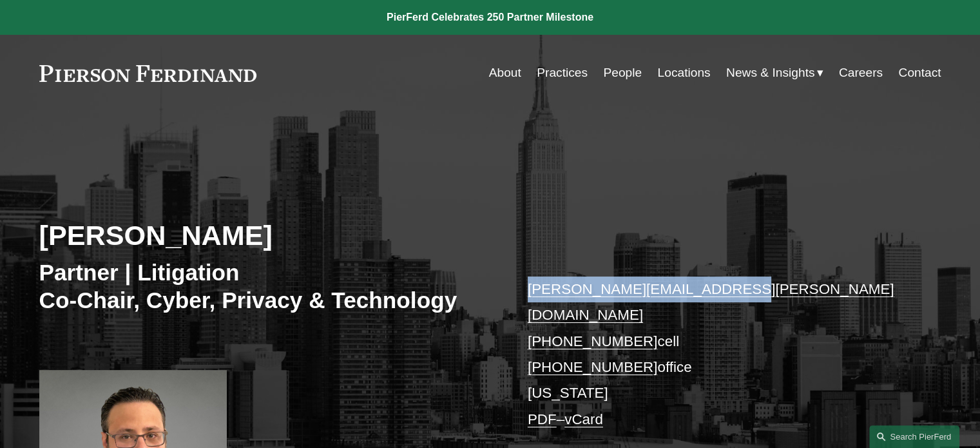  Describe the element at coordinates (771, 73) in the screenshot. I see `span: News & Insights` at that location.